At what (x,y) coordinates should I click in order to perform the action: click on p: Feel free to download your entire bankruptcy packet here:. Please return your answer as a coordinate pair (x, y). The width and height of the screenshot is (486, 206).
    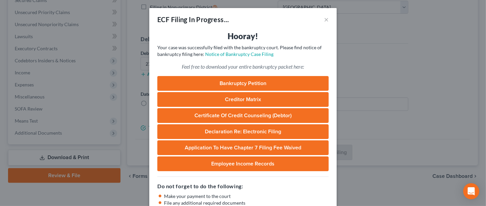
    Looking at the image, I should click on (243, 67).